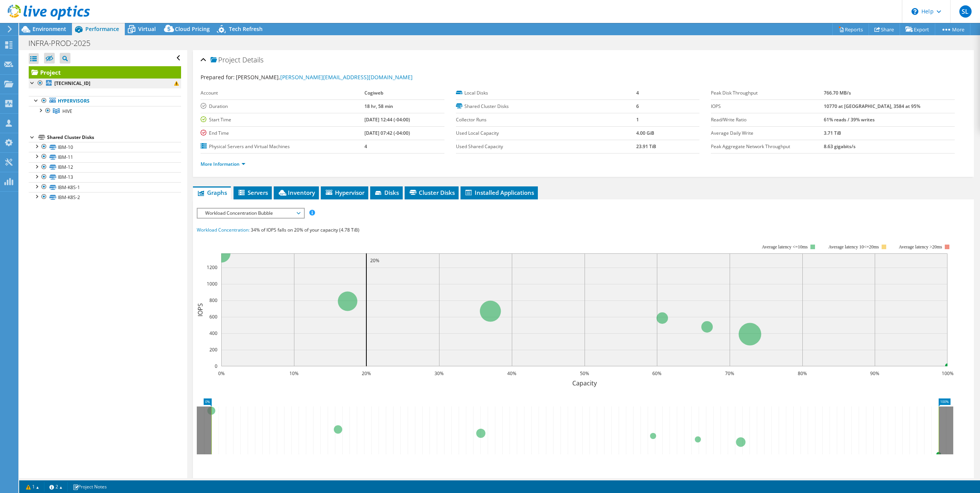 Image resolution: width=980 pixels, height=493 pixels. What do you see at coordinates (294, 373) in the screenshot?
I see `text: 10%` at bounding box center [294, 373].